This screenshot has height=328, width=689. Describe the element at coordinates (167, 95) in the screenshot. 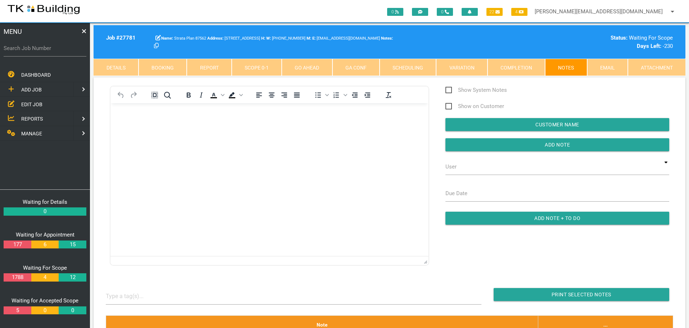

I see `button: Find and replace` at that location.